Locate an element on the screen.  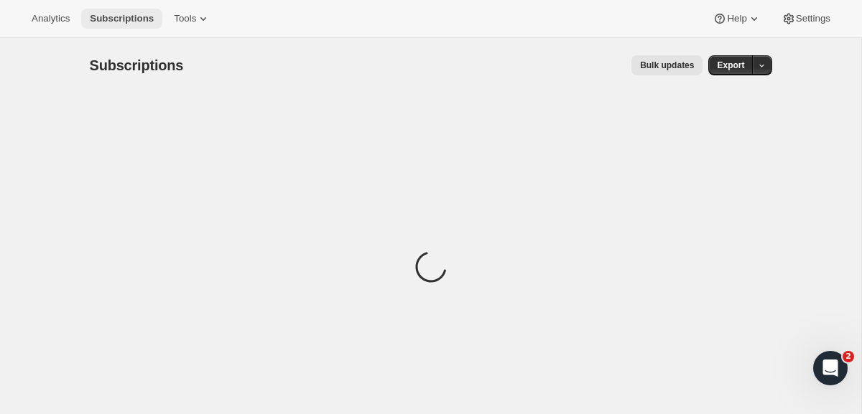
button: Help is located at coordinates (736, 19).